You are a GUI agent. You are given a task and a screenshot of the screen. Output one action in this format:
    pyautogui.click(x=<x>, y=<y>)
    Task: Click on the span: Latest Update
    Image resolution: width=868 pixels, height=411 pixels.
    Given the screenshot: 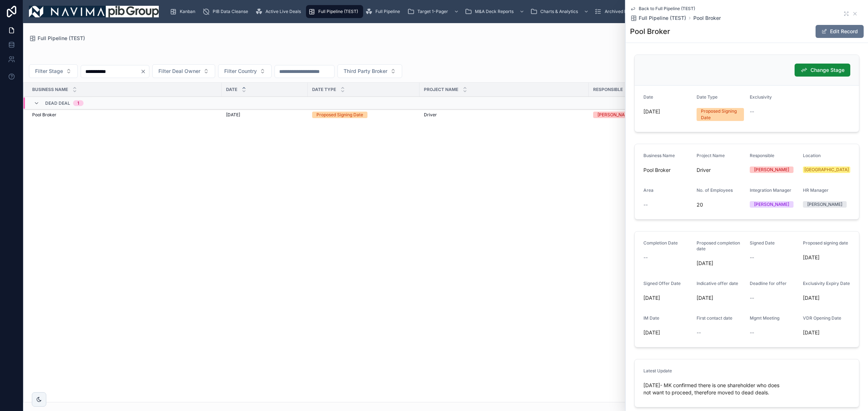 What is the action you would take?
    pyautogui.click(x=657, y=370)
    